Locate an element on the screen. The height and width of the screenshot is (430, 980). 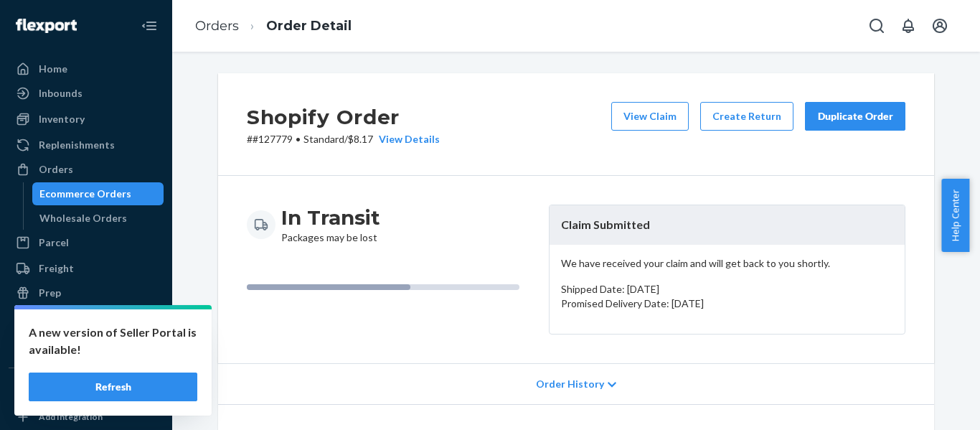
div: View Details is located at coordinates (406, 140).